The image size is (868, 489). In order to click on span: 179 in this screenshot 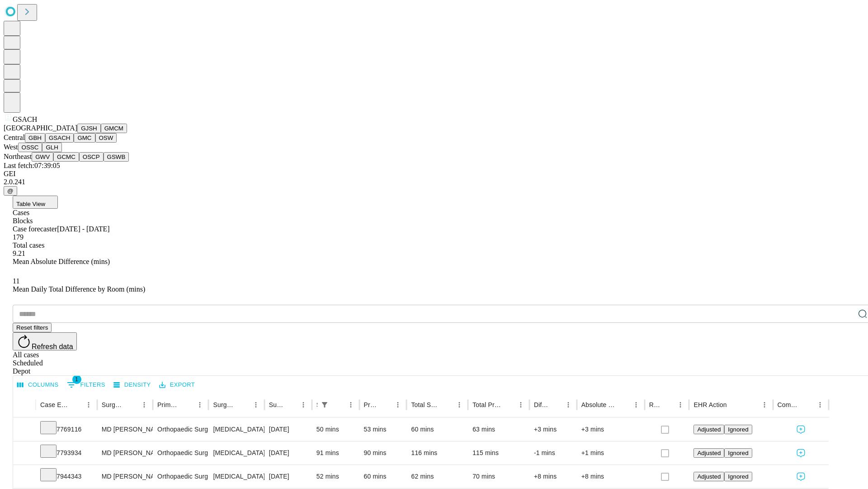, I will do `click(18, 237)`.